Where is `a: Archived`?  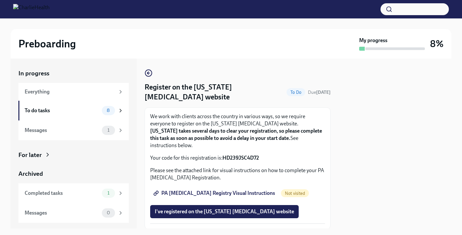 a: Archived is located at coordinates (74, 174).